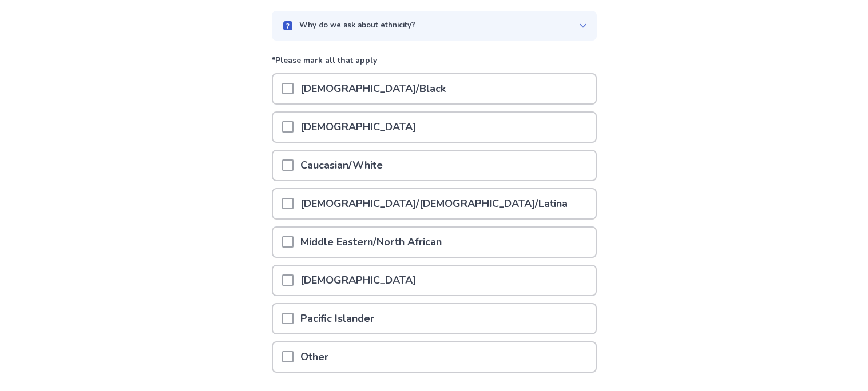  I want to click on p: Other, so click(314, 357).